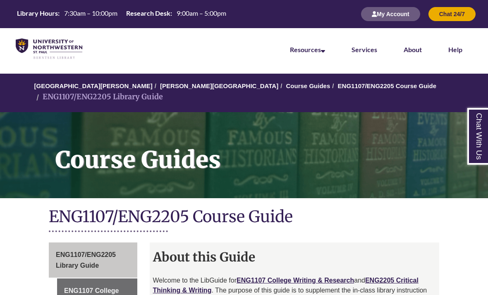  I want to click on h2: About this Guide, so click(294, 257).